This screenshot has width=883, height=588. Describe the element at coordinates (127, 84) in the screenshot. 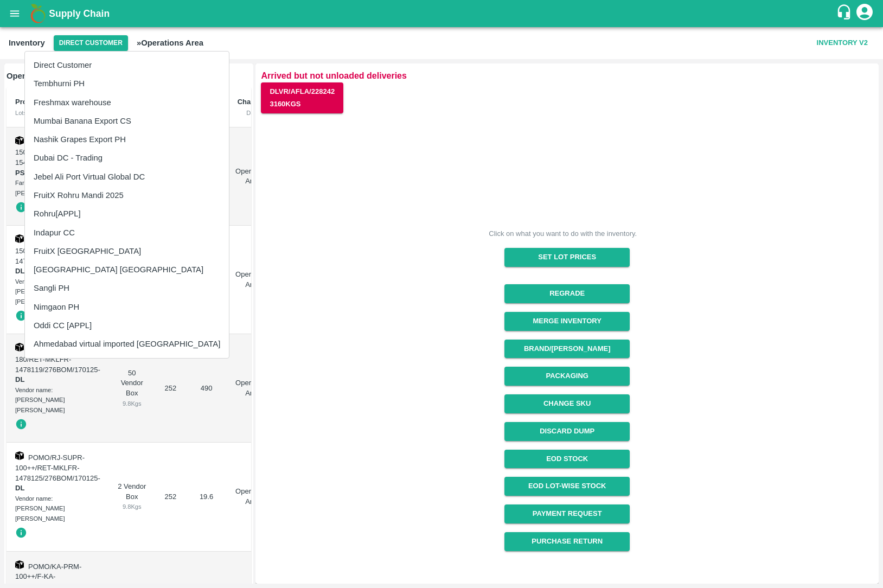

I see `li: Tembhurni PH` at that location.